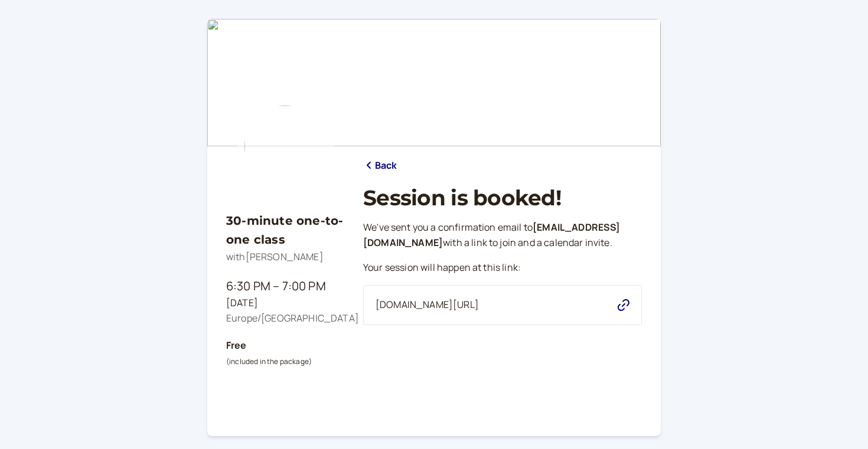 The image size is (868, 449). I want to click on p: Your session will happen at this link:, so click(502, 268).